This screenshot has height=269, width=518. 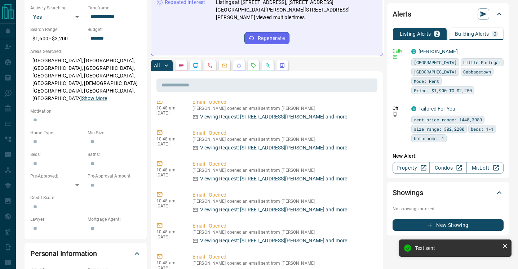 I want to click on div: Alerts, so click(x=448, y=14).